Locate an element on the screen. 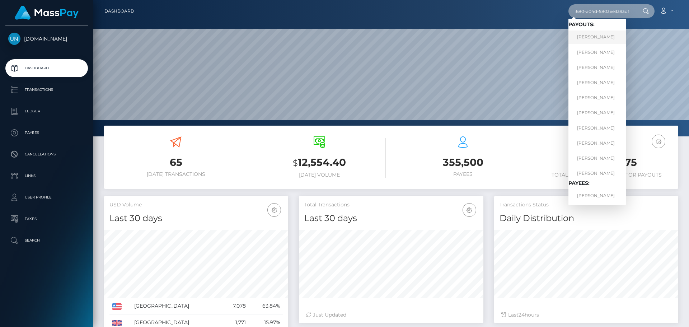  td: 63.84% is located at coordinates (266, 306).